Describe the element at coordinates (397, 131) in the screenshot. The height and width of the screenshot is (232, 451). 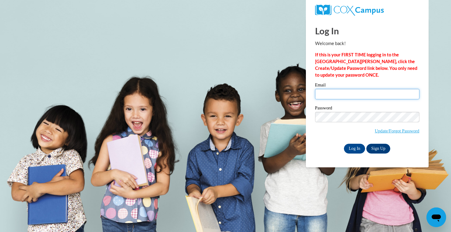
I see `a: Update/Forgot Password` at that location.